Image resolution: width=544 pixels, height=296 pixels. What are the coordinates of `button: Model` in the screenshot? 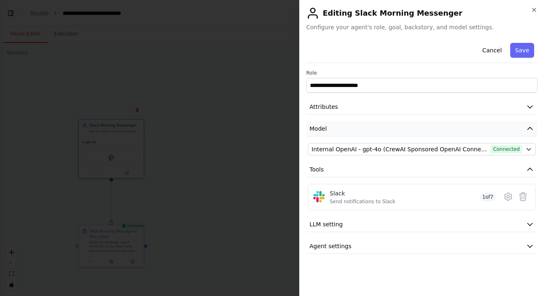 It's located at (422, 129).